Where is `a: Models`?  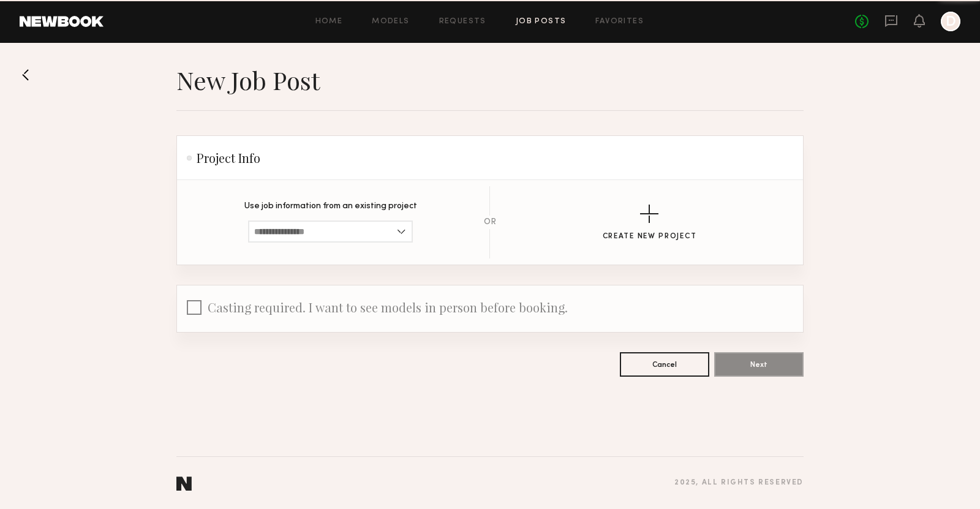 a: Models is located at coordinates (390, 21).